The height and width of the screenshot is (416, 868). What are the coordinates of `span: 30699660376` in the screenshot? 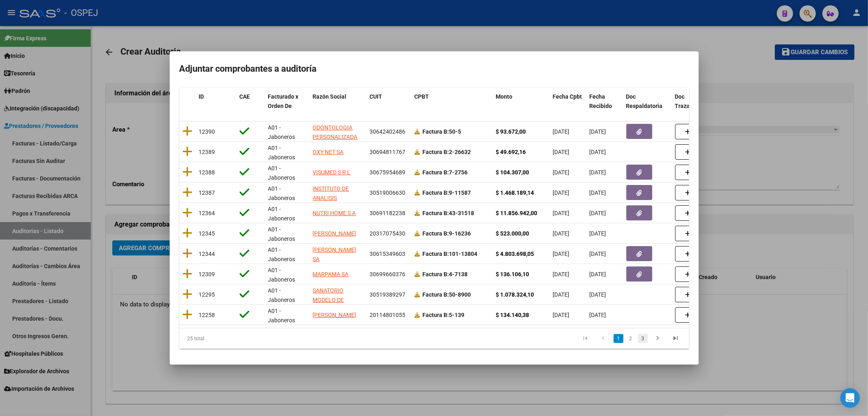 It's located at (388, 274).